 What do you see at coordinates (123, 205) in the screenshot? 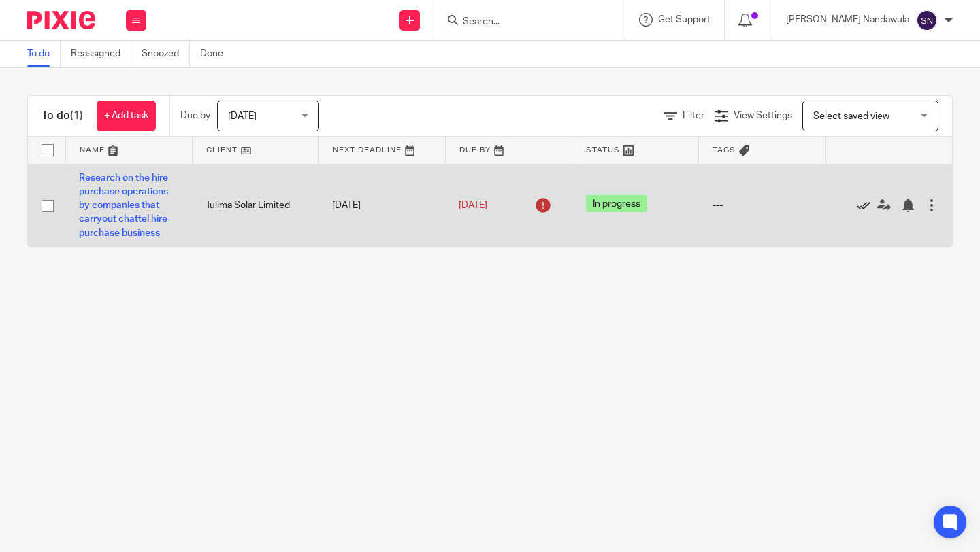
I see `a: Research on the hire purchase operations by companies that carryout chattel hire purchase business` at bounding box center [123, 205].